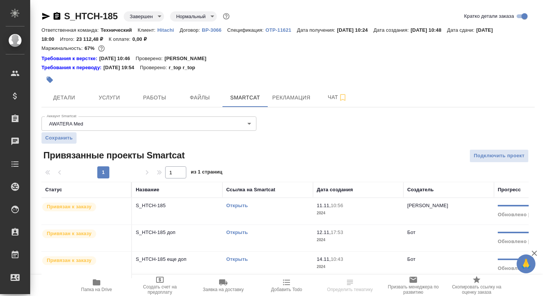  I want to click on div: Ссылка на Smartcat, so click(251, 189).